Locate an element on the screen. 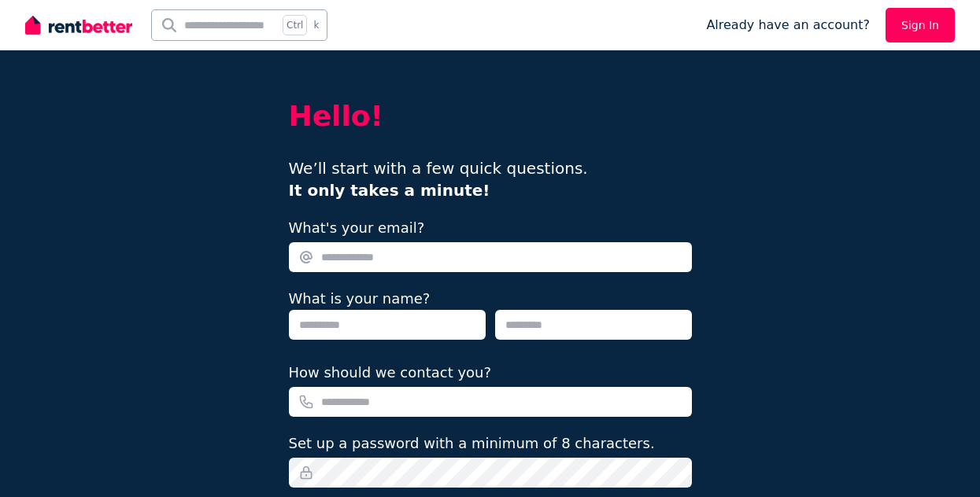  label: How should we contact you? is located at coordinates (390, 373).